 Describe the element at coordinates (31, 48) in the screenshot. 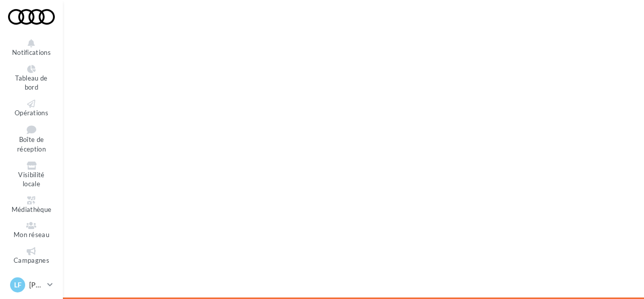

I see `button: Notifications` at that location.